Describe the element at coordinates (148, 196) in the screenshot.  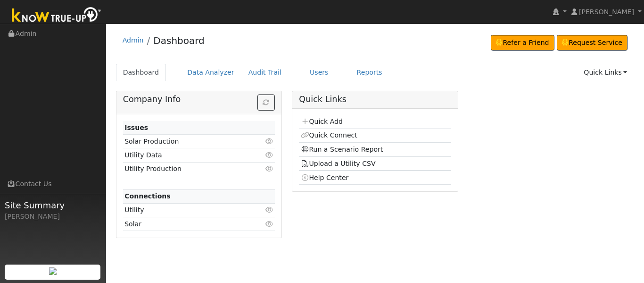
I see `strong: Connections` at that location.